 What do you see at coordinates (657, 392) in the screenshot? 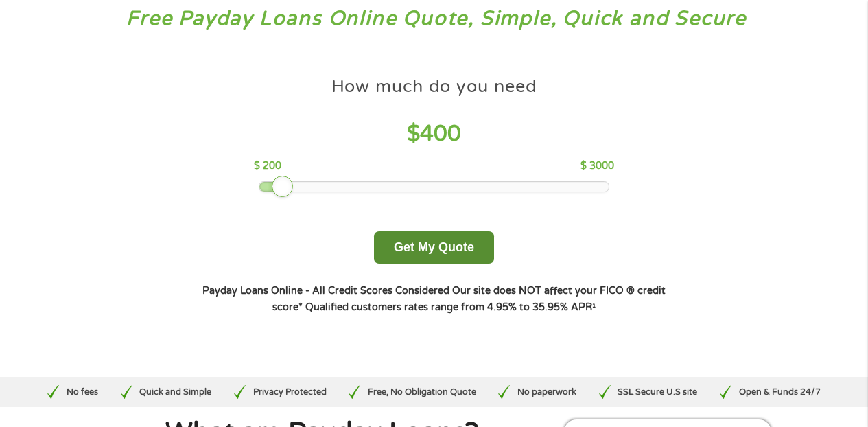
I see `p: SSL Secure U.S site` at bounding box center [657, 392].